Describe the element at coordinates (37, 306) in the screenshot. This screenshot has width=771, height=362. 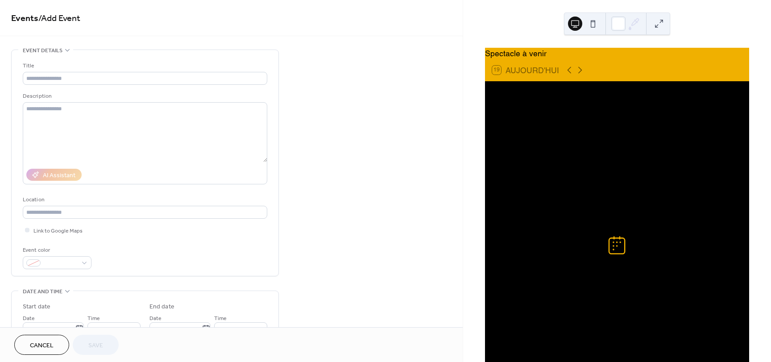
I see `div: Start date` at that location.